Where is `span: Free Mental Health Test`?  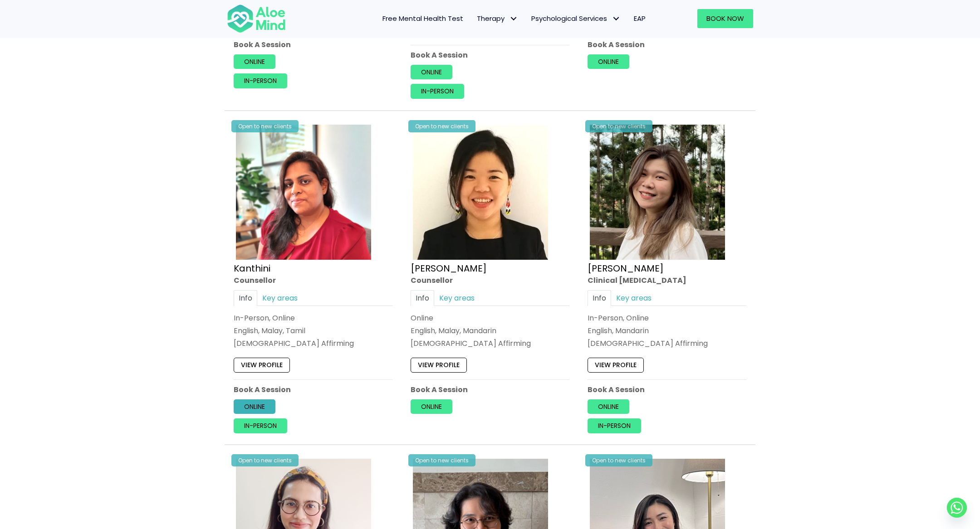
span: Free Mental Health Test is located at coordinates (423, 18).